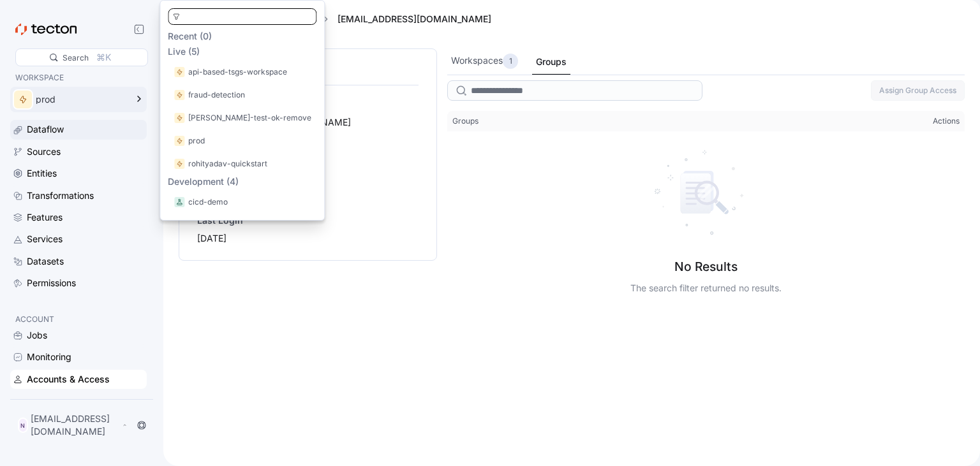  I want to click on a: Accounts & Access, so click(79, 380).